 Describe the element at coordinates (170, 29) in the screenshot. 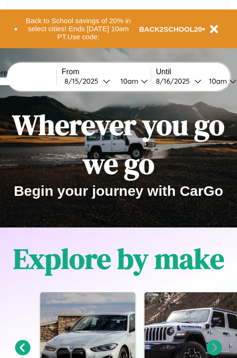

I see `b: BACK2SCHOOL20` at that location.